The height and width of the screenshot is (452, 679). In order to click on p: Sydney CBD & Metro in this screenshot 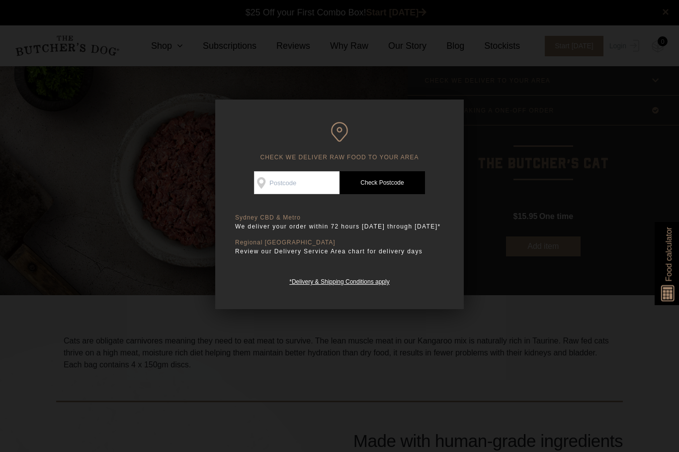, I will do `click(340, 217)`.